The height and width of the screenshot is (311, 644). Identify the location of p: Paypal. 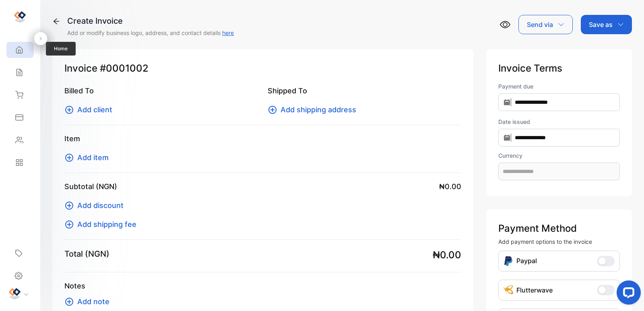
(527, 261).